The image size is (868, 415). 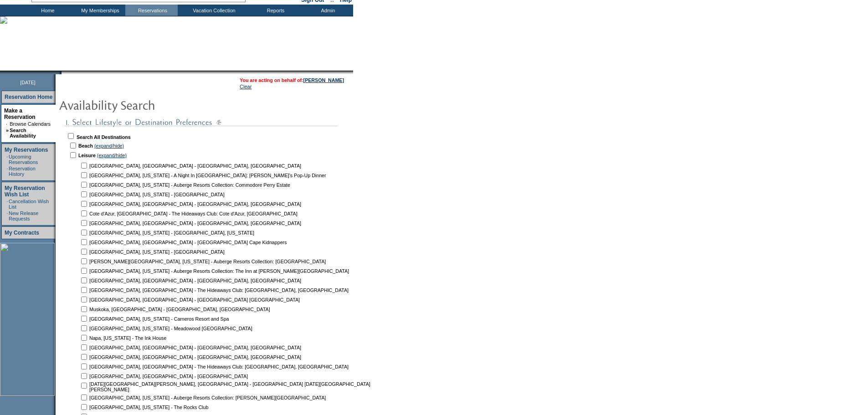 I want to click on a: My Reservations, so click(x=26, y=150).